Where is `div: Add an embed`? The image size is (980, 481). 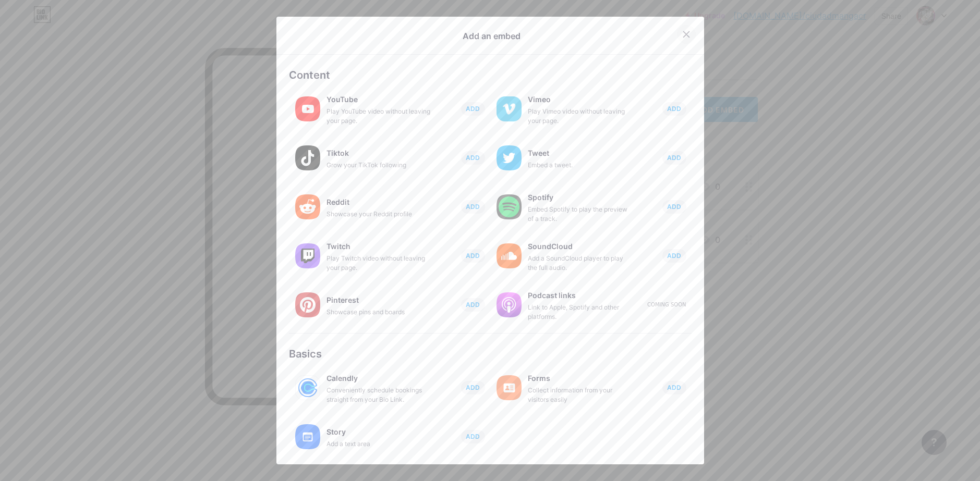
div: Add an embed is located at coordinates (491, 36).